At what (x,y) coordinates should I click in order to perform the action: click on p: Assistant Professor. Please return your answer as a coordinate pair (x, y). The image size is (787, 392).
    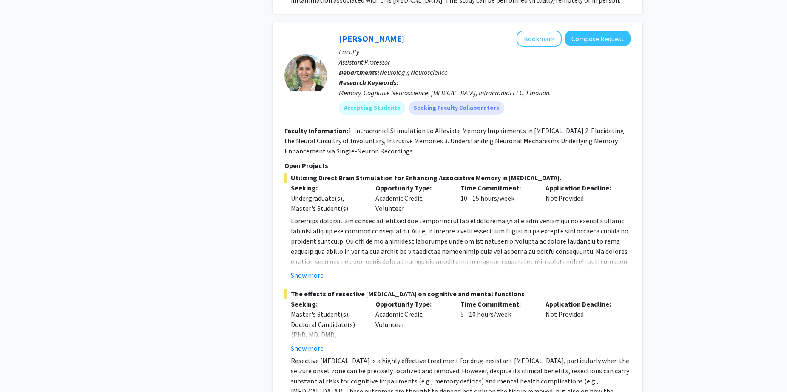
    Looking at the image, I should click on (484, 62).